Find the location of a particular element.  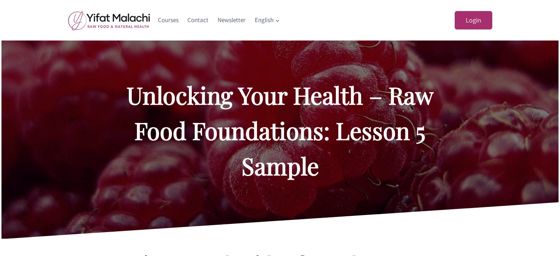

nav: Primary Navigation is located at coordinates (219, 20).